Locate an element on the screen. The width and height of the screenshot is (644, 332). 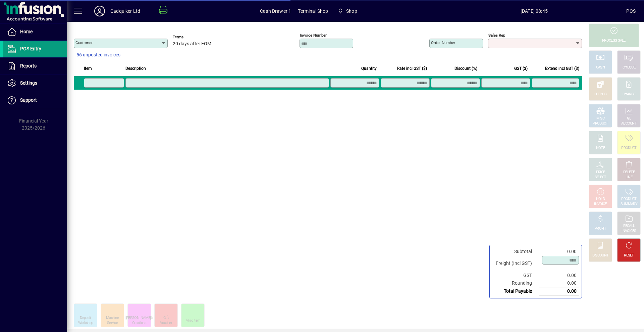
div: MISC is located at coordinates (600, 118).